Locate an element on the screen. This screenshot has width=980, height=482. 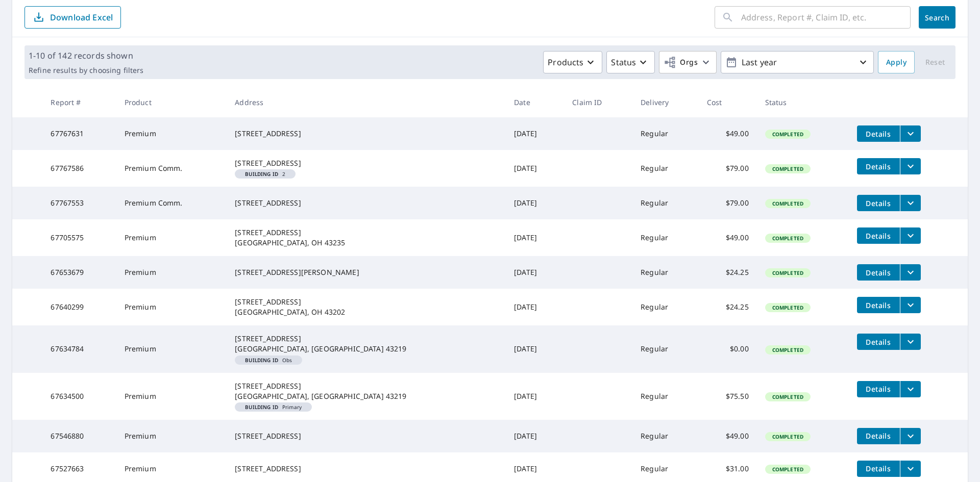
th: Report # is located at coordinates (79, 102).